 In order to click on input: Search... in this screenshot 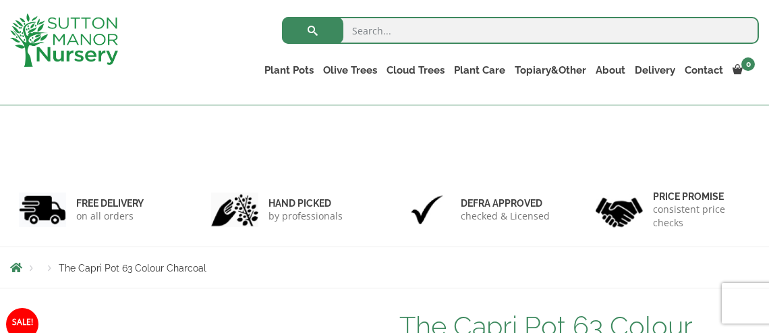, I will do `click(520, 30)`.